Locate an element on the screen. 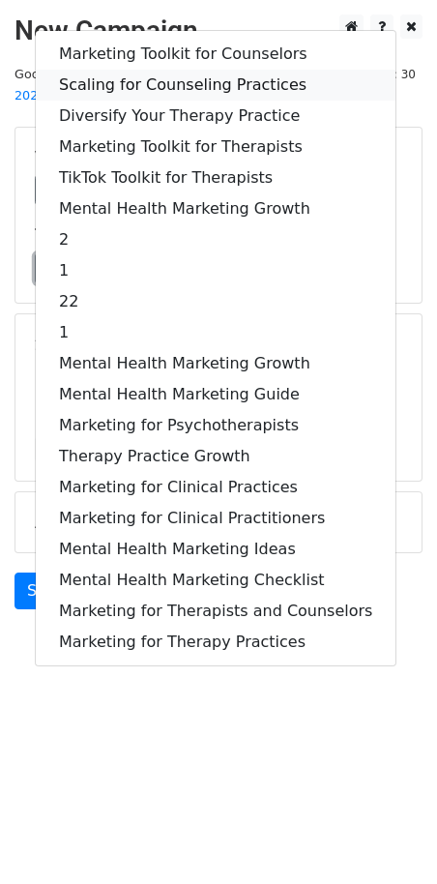  a: Diversify Your Therapy Practice is located at coordinates (216, 116).